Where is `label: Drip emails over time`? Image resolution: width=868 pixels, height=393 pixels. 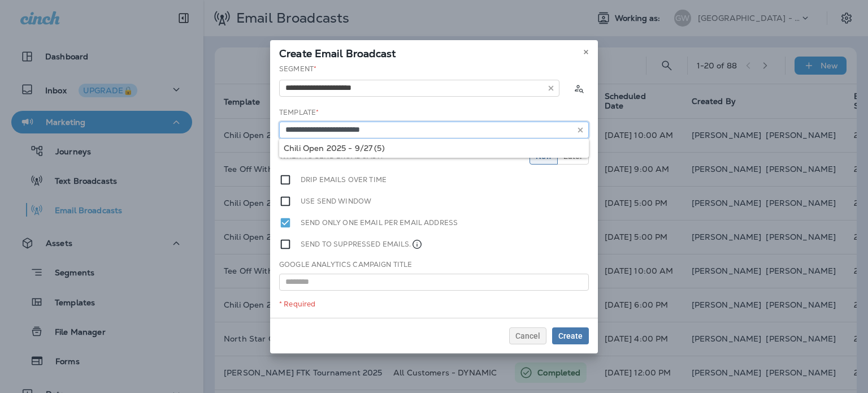
label: Drip emails over time is located at coordinates (344, 180).